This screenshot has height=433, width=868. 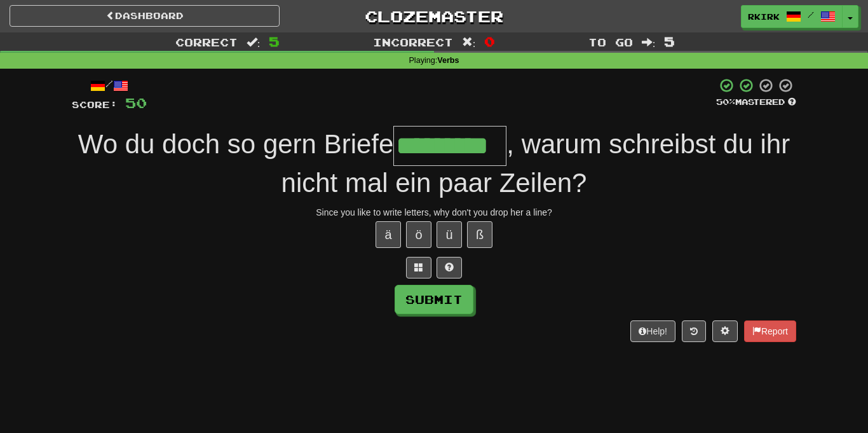 What do you see at coordinates (652, 332) in the screenshot?
I see `button: Help!` at bounding box center [652, 332].